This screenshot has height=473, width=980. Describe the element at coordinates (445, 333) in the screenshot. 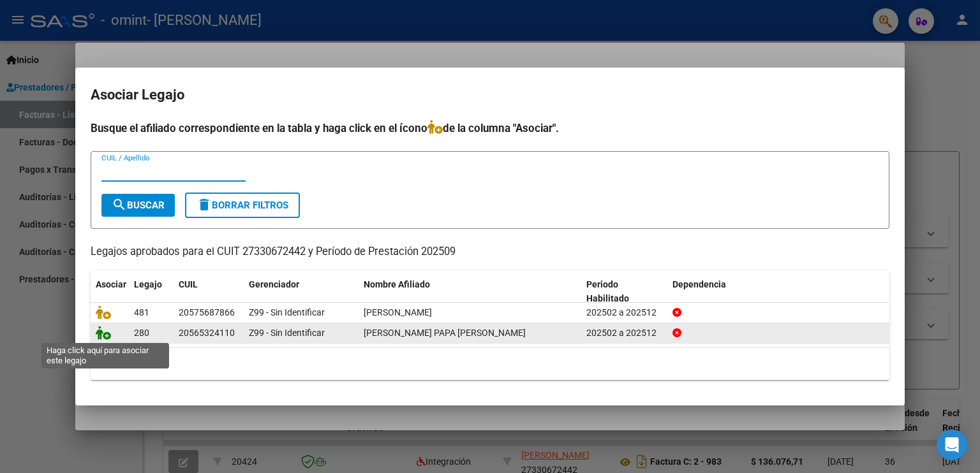

I see `span: ARMONELLI PAPA BAUTISTA` at that location.